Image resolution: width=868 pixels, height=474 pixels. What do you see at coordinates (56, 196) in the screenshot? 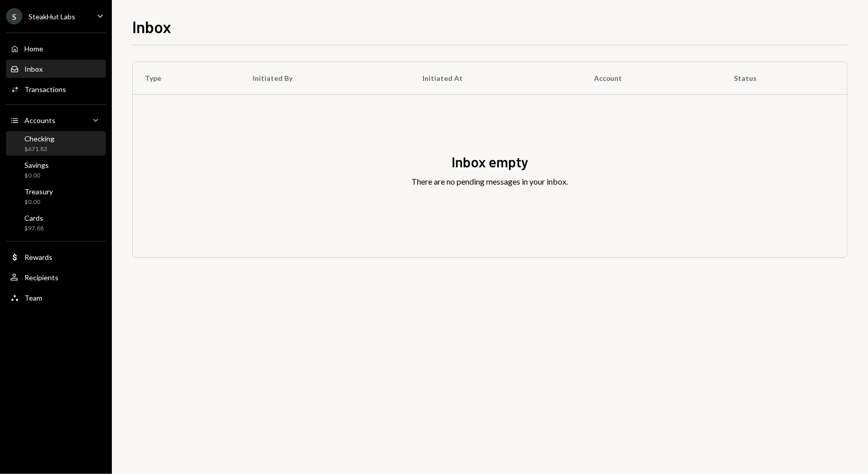
I see `a: Treasury$0.00` at bounding box center [56, 196].